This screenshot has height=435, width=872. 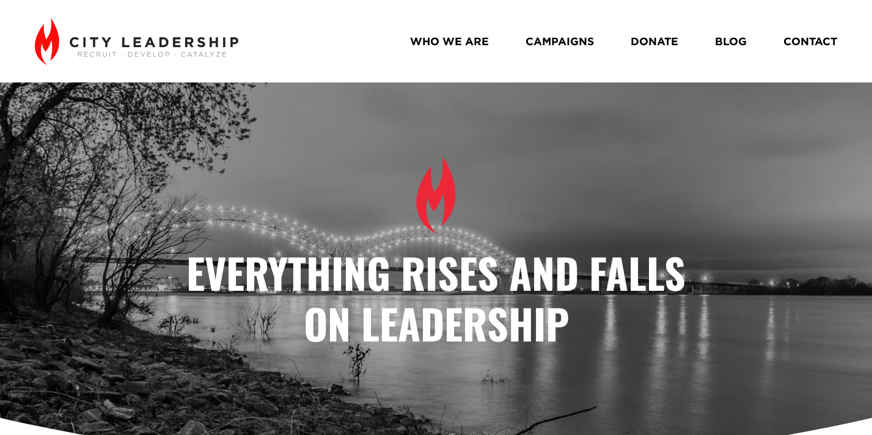 I want to click on strong: Everything Rises and Falls on Leadership, so click(x=441, y=298).